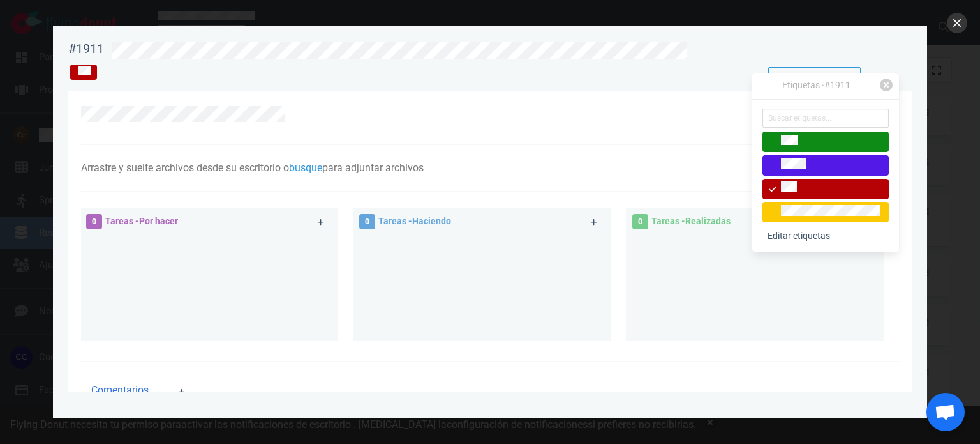 This screenshot has width=980, height=444. I want to click on font: Comentarios, so click(120, 389).